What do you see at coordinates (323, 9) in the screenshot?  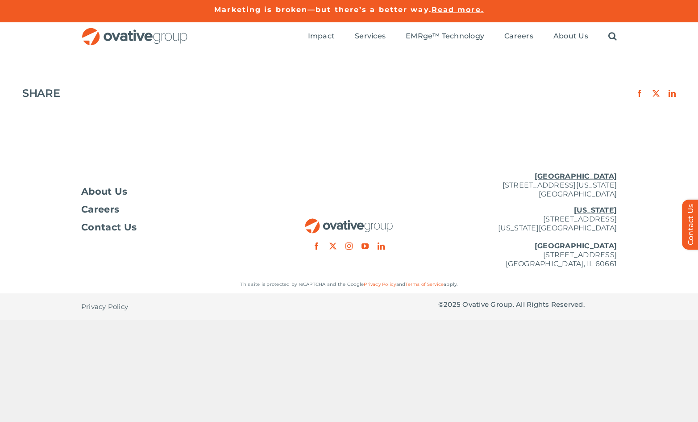 I see `a: Marketing is broken—but there’s a better way.` at bounding box center [323, 9].